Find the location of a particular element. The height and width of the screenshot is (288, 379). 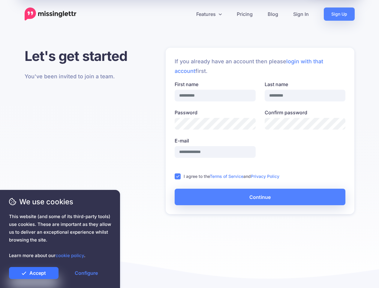

a: Sign In is located at coordinates (301, 14).